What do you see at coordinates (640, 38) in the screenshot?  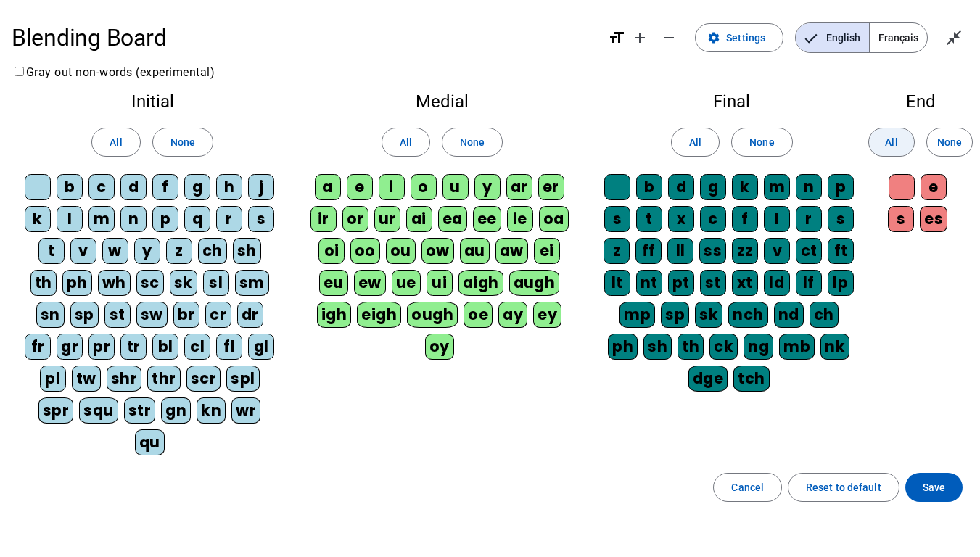 I see `button: Increase font size` at bounding box center [640, 38].